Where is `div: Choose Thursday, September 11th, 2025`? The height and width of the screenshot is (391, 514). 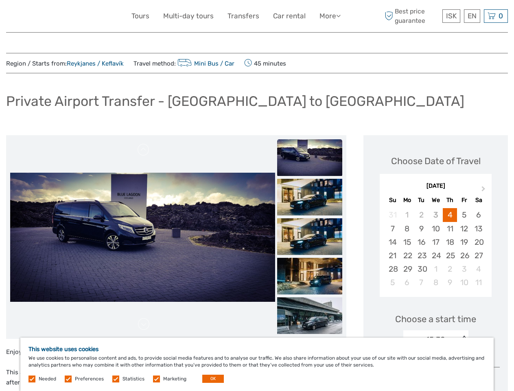 div: Choose Thursday, September 11th, 2025 is located at coordinates (450, 228).